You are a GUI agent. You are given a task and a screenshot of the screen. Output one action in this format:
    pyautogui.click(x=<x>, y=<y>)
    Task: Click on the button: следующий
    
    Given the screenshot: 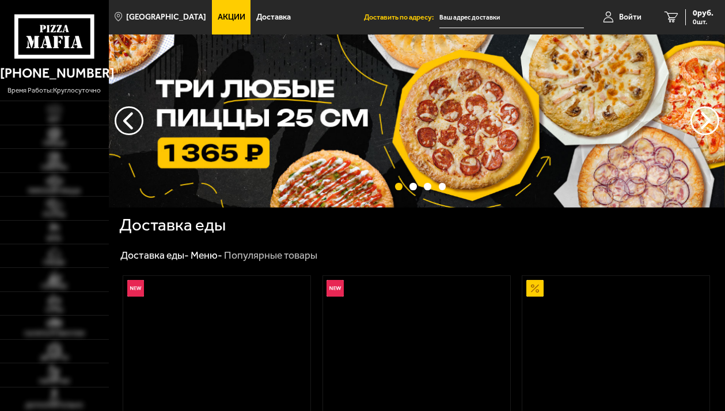 What is the action you would take?
    pyautogui.click(x=129, y=121)
    